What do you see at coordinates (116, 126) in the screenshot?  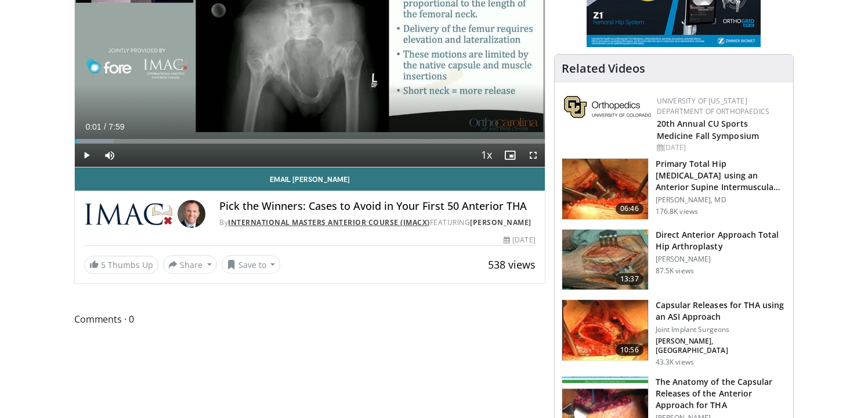 I see `span: 7:59` at bounding box center [116, 126].